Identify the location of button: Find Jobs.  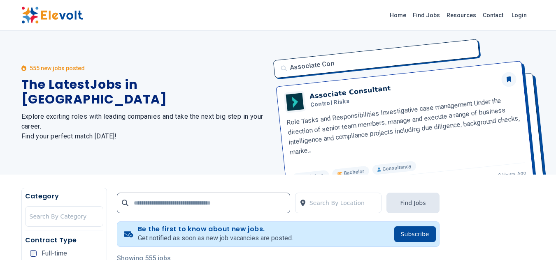
(413, 203).